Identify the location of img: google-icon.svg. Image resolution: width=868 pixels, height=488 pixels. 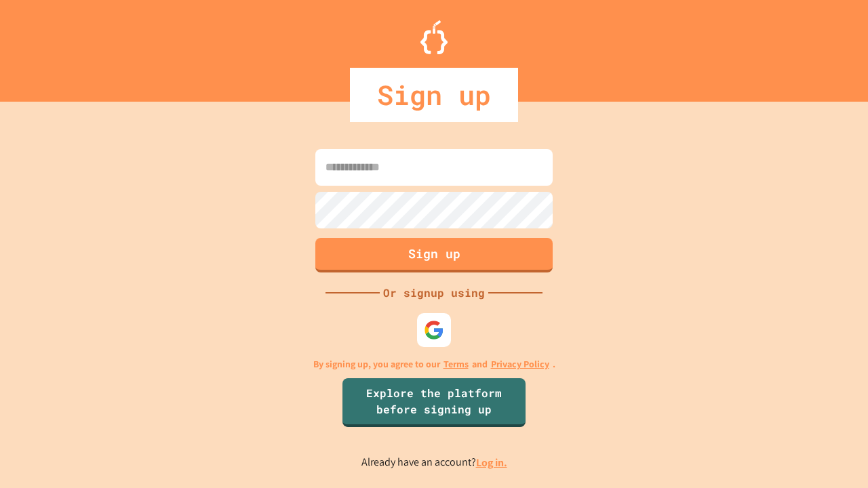
(434, 330).